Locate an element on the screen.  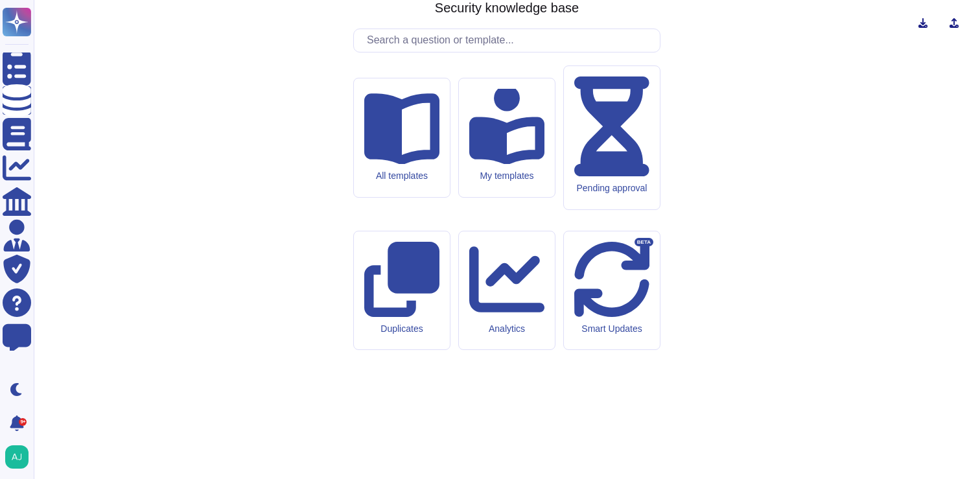
div: Pending approval is located at coordinates (612, 188).